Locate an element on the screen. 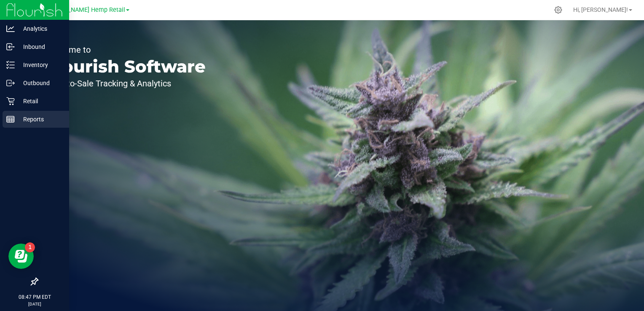  inline-svg: Retail is located at coordinates (11, 101).